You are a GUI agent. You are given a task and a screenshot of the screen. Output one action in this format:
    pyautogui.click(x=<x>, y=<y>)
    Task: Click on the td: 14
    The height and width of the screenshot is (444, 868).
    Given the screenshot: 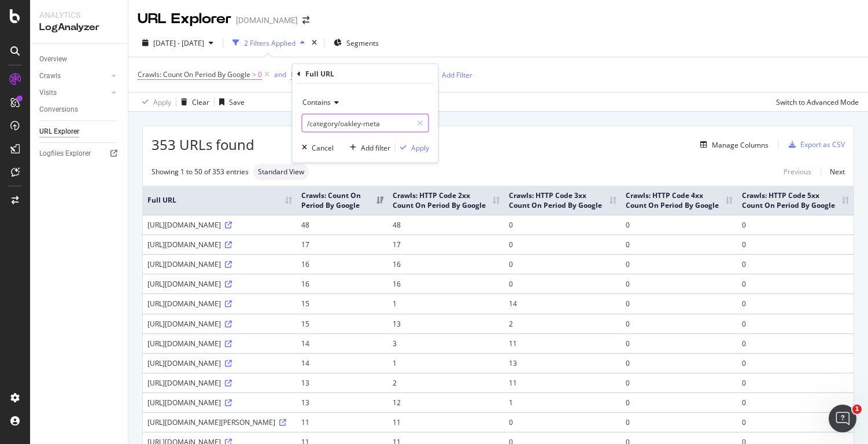 What is the action you would take?
    pyautogui.click(x=342, y=363)
    